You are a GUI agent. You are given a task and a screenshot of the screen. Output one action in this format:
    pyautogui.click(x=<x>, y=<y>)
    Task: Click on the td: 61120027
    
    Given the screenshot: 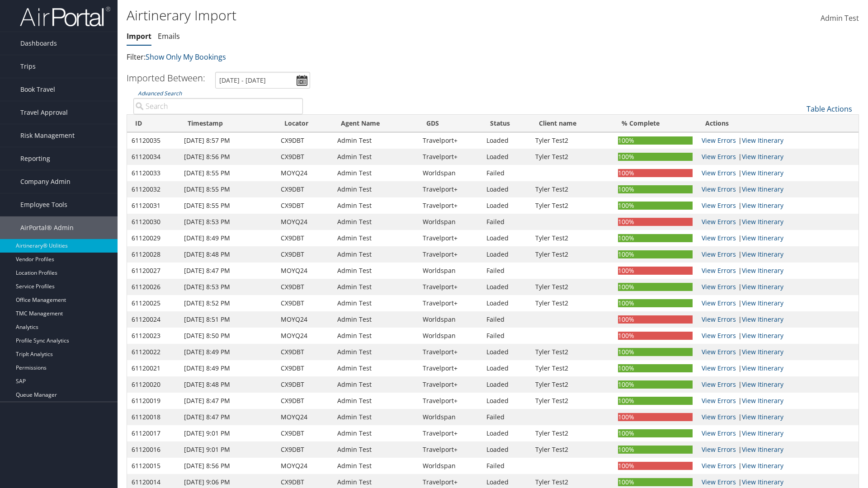 What is the action you would take?
    pyautogui.click(x=154, y=271)
    